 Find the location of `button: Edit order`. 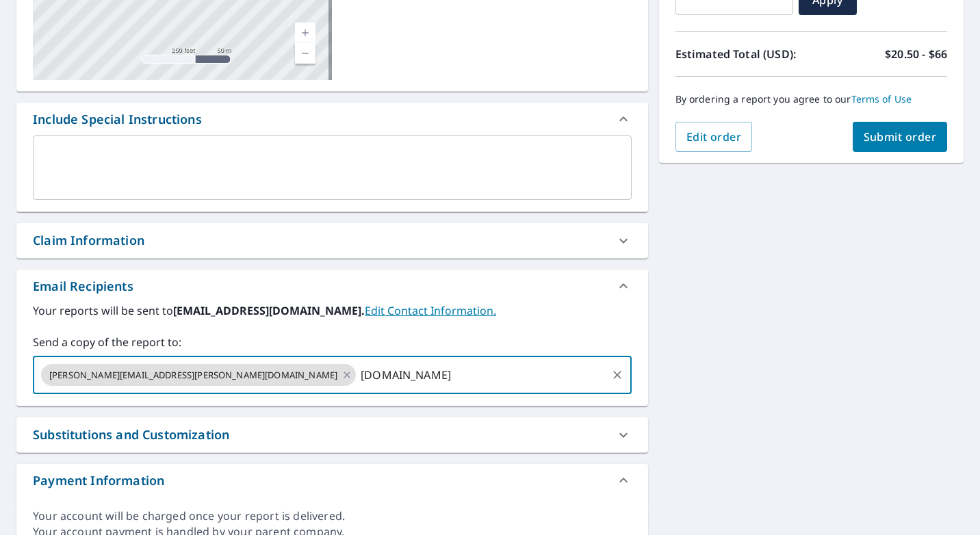

button: Edit order is located at coordinates (714, 137).